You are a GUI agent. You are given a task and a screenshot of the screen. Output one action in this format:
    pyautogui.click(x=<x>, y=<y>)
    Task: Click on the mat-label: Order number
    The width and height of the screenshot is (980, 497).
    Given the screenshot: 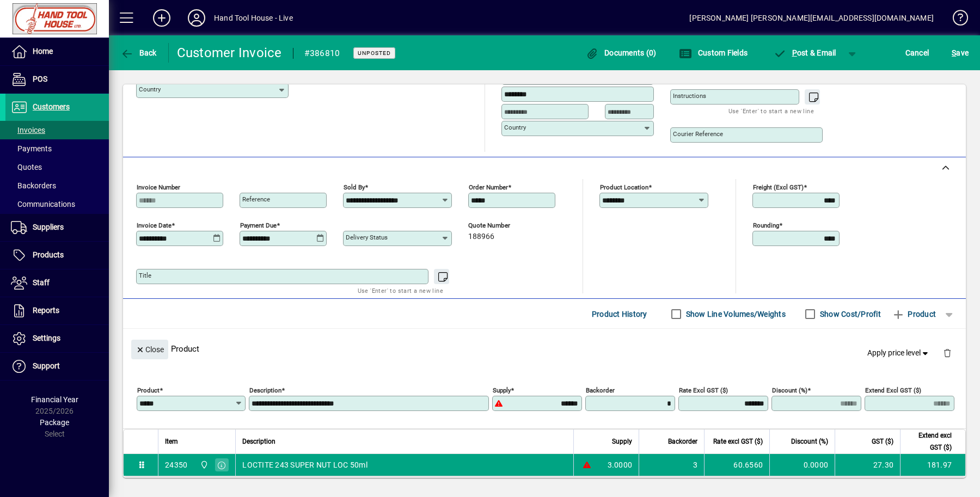 What is the action you would take?
    pyautogui.click(x=488, y=188)
    